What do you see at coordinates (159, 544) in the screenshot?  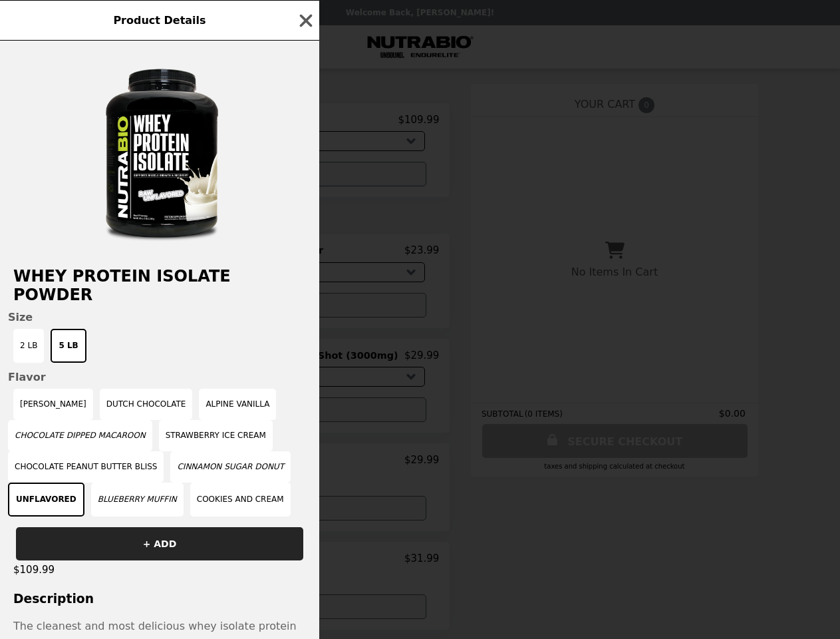 I see `button: + ADD` at bounding box center [159, 544].